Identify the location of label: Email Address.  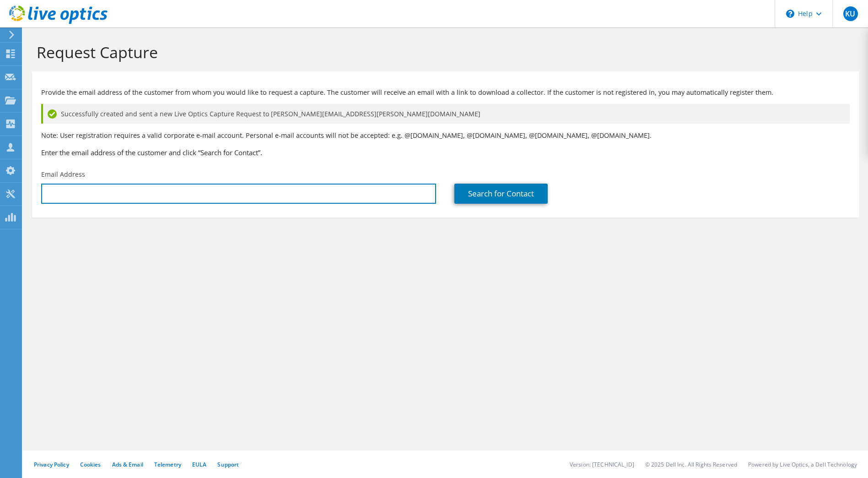
(63, 174).